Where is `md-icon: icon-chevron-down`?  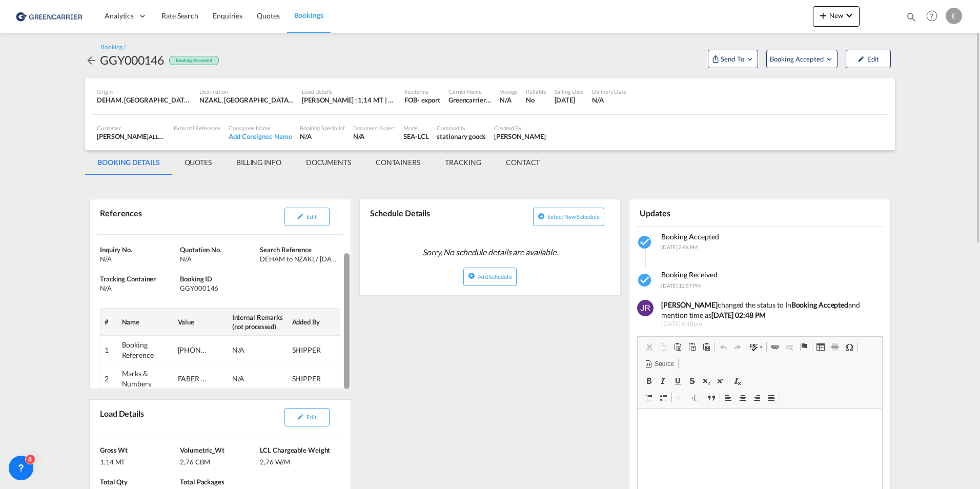 md-icon: icon-chevron-down is located at coordinates (849, 15).